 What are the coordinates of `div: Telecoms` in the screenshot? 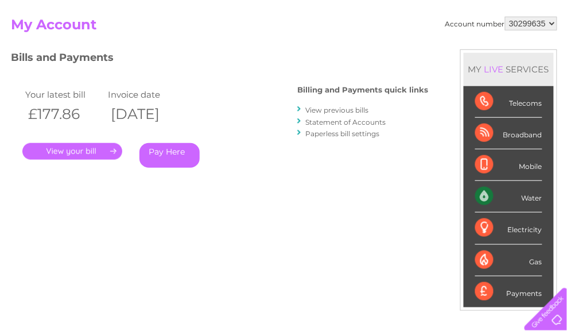 It's located at (509, 102).